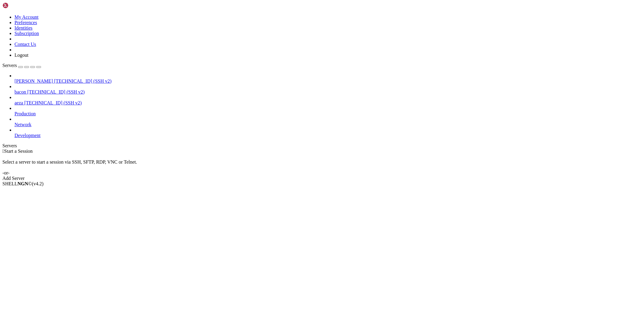  What do you see at coordinates (328, 136) in the screenshot?
I see `a: Development` at bounding box center [328, 136].